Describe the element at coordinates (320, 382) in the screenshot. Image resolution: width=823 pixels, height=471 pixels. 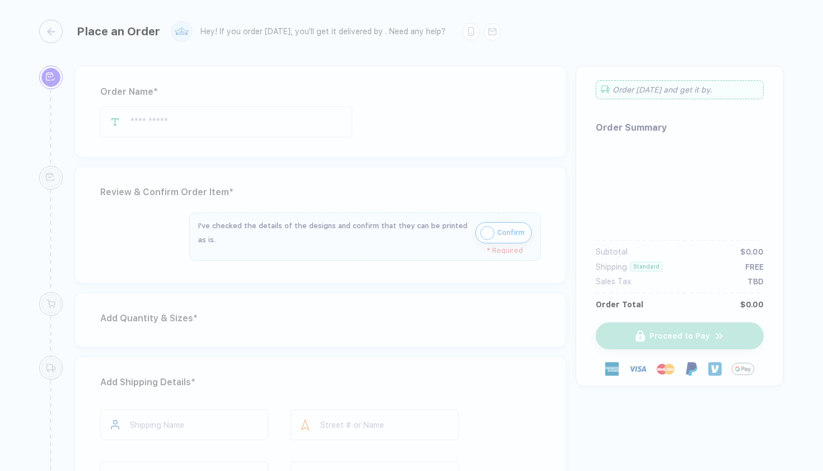
I see `div: Add Shipping Details` at that location.